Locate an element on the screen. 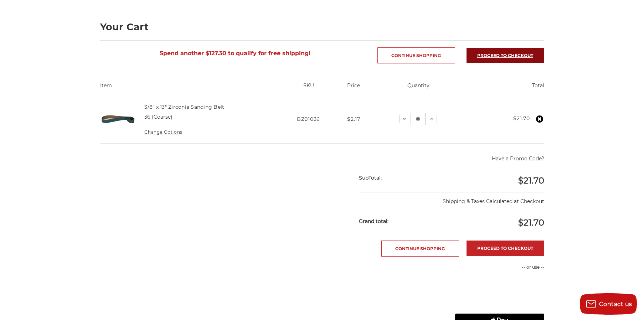  button: Have a Promo Code? is located at coordinates (518, 159).